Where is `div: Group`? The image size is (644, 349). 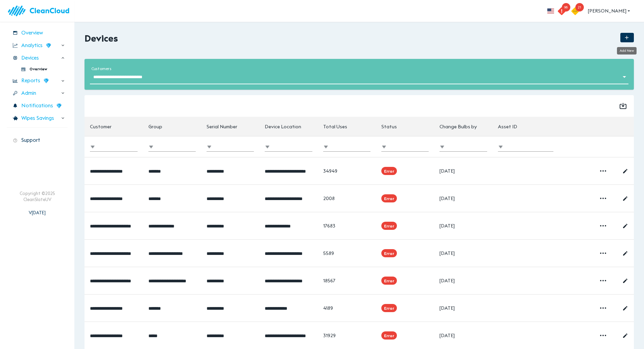
div: Group is located at coordinates (155, 127).